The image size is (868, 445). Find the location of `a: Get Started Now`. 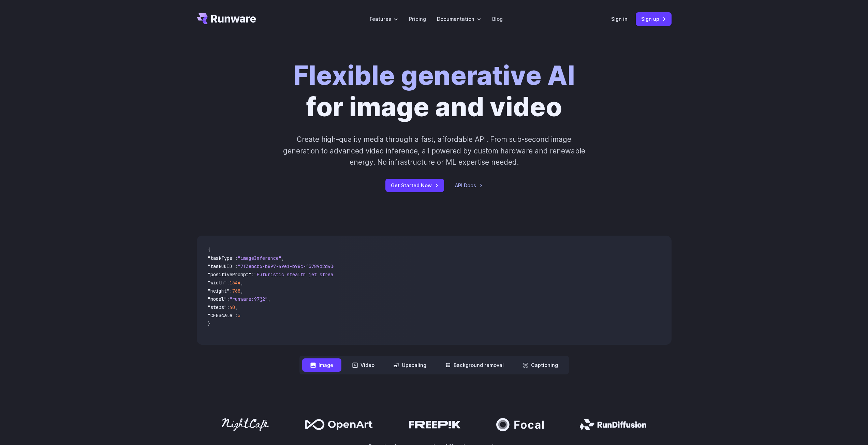

a: Get Started Now is located at coordinates (415, 186).